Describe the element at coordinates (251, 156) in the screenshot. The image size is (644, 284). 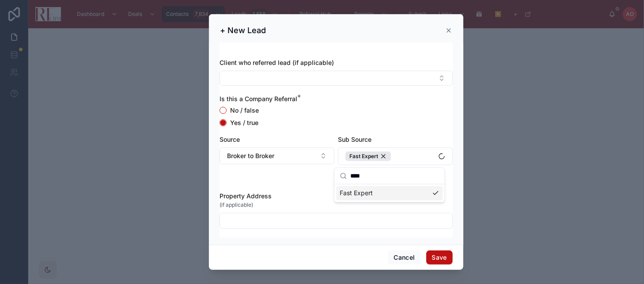
I see `span: Broker to Broker` at that location.